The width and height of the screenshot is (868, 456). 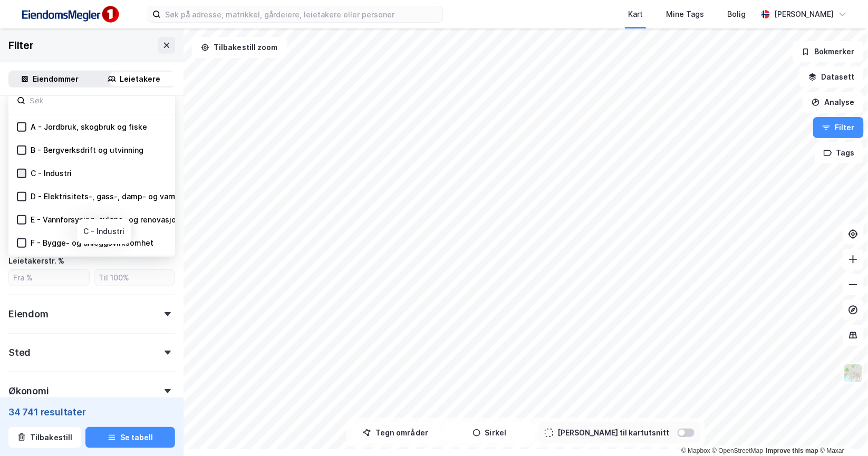 What do you see at coordinates (489, 433) in the screenshot?
I see `button: Sirkel` at bounding box center [489, 433].